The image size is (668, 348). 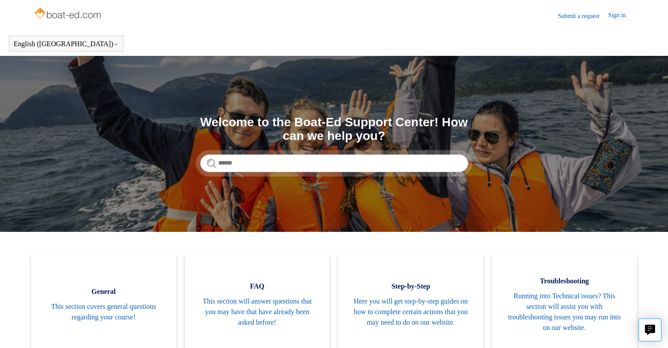 What do you see at coordinates (650, 330) in the screenshot?
I see `button: Live chat` at bounding box center [650, 330].